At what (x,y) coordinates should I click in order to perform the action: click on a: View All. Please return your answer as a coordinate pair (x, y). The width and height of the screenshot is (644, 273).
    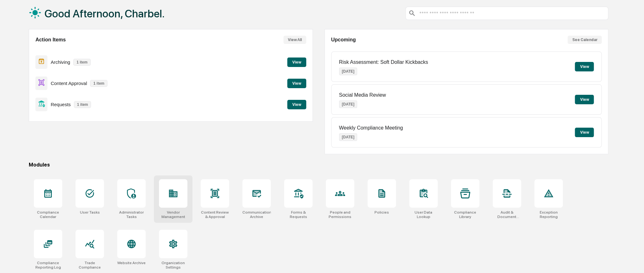
    Looking at the image, I should click on (295, 40).